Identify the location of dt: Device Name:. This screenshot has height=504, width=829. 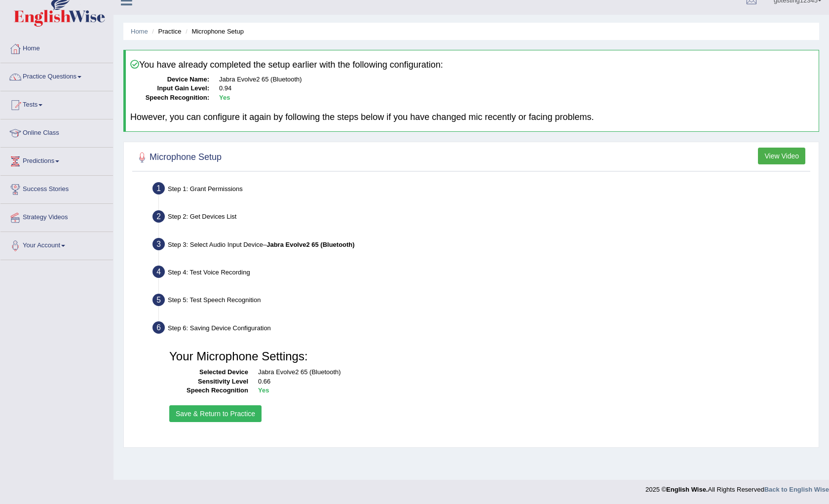
(170, 80).